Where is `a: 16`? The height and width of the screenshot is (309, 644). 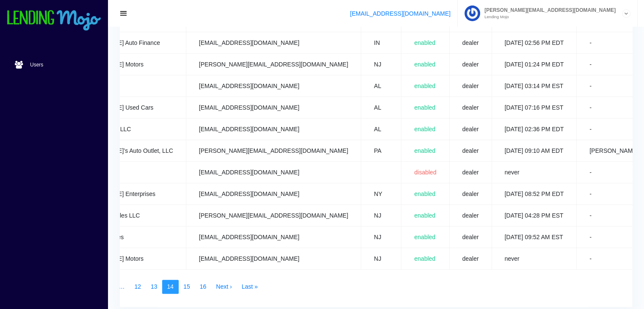 a: 16 is located at coordinates (203, 287).